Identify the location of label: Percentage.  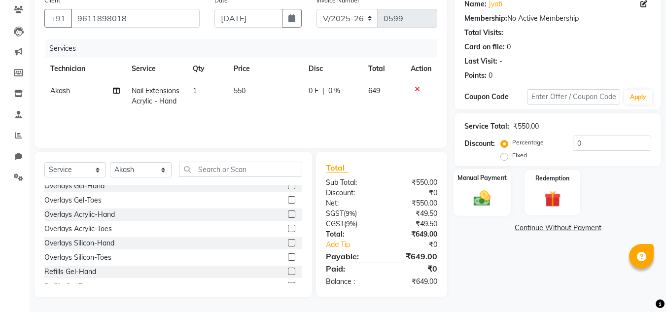
(528, 142).